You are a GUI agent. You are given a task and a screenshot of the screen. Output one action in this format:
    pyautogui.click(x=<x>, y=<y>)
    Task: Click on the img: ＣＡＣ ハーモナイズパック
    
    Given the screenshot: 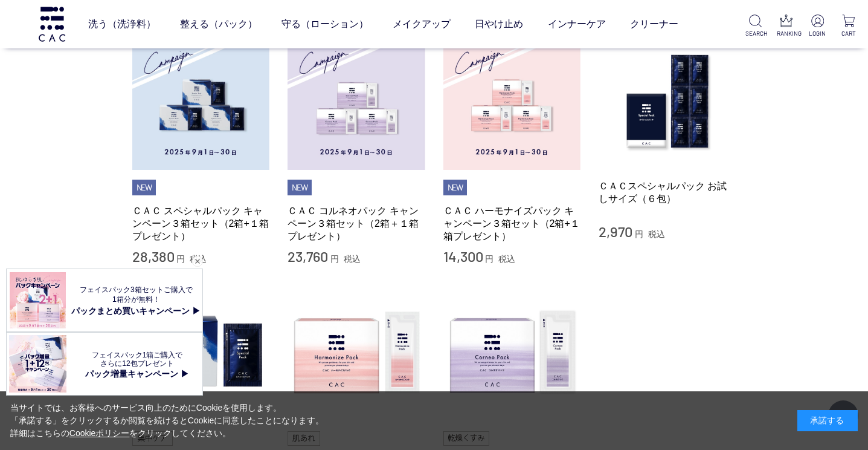 What is the action you would take?
    pyautogui.click(x=356, y=352)
    